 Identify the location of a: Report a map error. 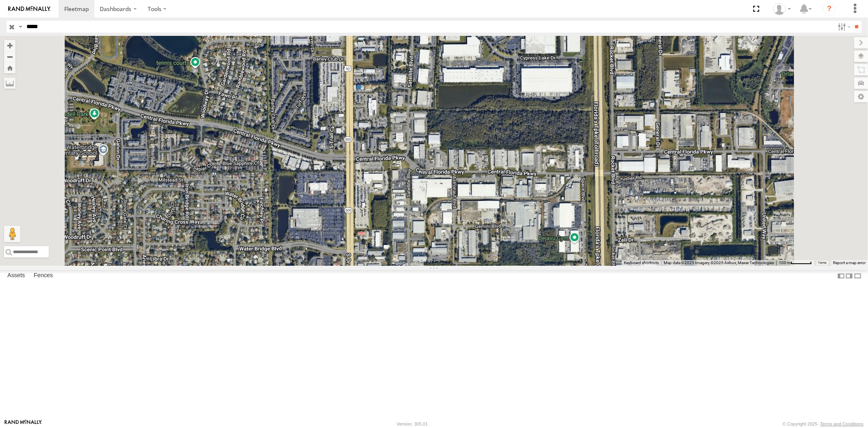
(849, 262).